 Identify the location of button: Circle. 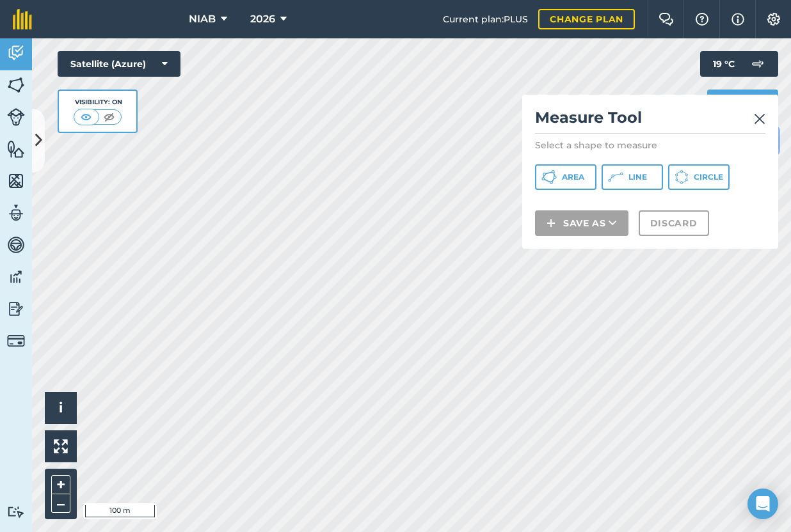
(699, 177).